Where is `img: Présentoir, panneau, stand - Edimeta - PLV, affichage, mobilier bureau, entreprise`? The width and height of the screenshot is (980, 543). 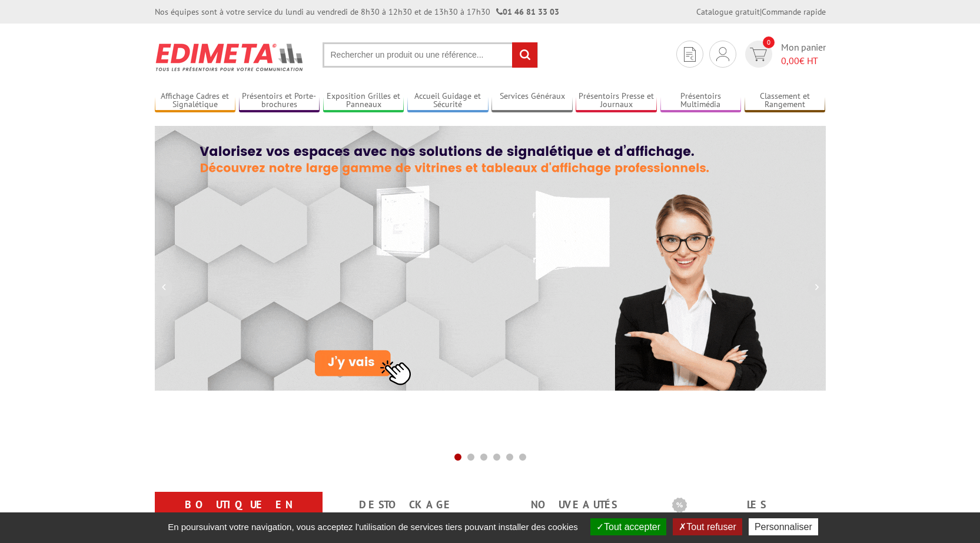 img: Présentoir, panneau, stand - Edimeta - PLV, affichage, mobilier bureau, entreprise is located at coordinates (229, 57).